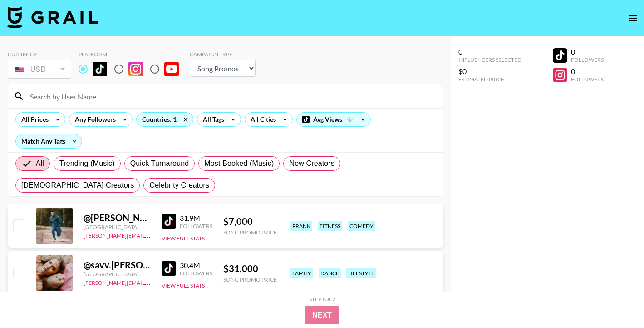 The width and height of the screenshot is (644, 328). Describe the element at coordinates (330, 274) in the screenshot. I see `div: dance` at that location.